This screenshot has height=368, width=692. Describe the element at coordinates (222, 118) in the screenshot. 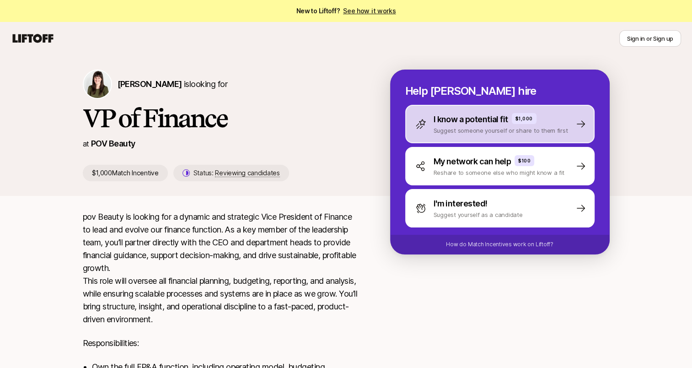

I see `h1: VP of Finance` at that location.